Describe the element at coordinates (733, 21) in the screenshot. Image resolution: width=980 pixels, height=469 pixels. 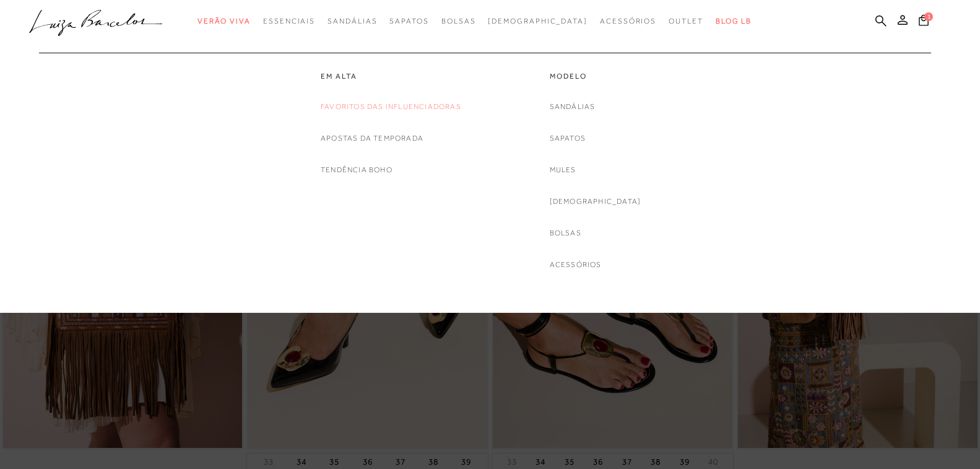
I see `a: BLOG LB` at that location.